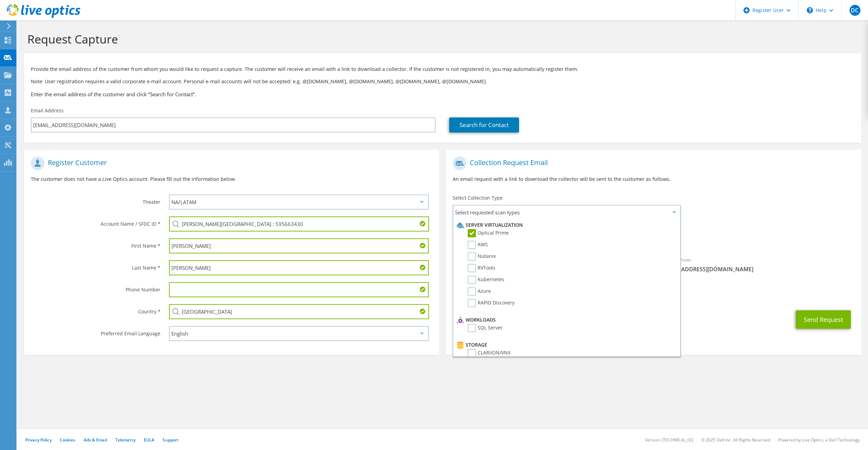  What do you see at coordinates (95, 309) in the screenshot?
I see `label: Country *` at bounding box center [95, 309].